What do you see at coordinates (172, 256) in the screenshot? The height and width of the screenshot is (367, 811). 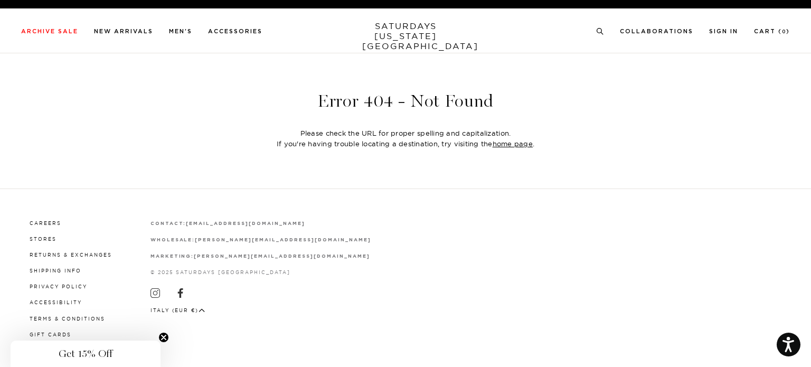 I see `strong: marketing:` at bounding box center [172, 256].